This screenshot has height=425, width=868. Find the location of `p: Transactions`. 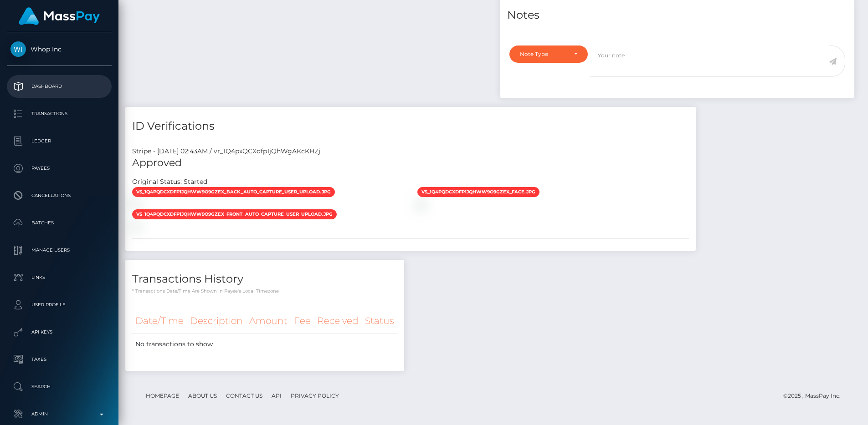

p: Transactions is located at coordinates (59, 114).